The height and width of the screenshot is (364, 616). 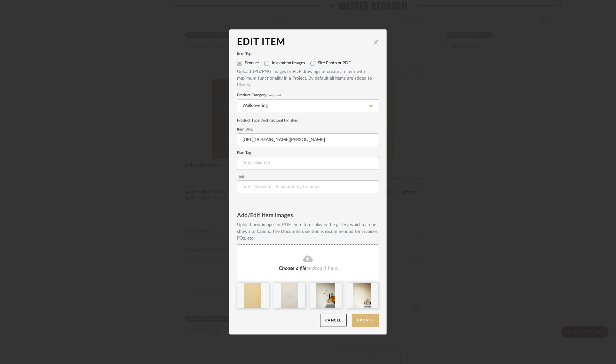 What do you see at coordinates (333, 320) in the screenshot?
I see `button: Cancel` at bounding box center [333, 320].